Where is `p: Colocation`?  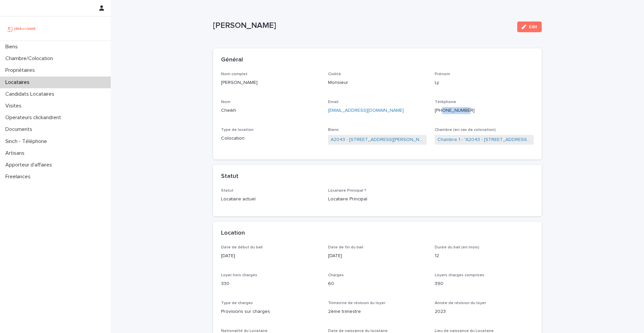
p: Colocation is located at coordinates (270, 138).